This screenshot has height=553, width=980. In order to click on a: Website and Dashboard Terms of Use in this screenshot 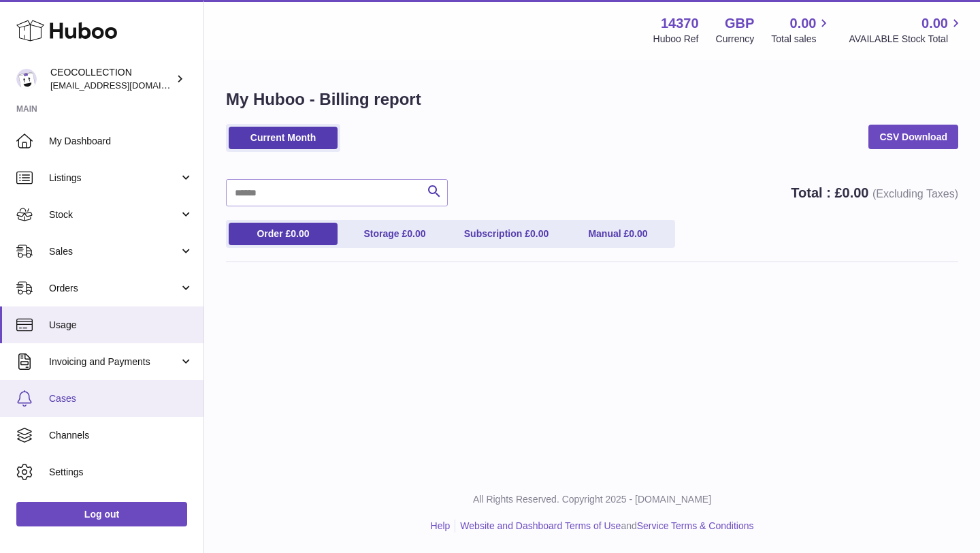, I will do `click(540, 526)`.